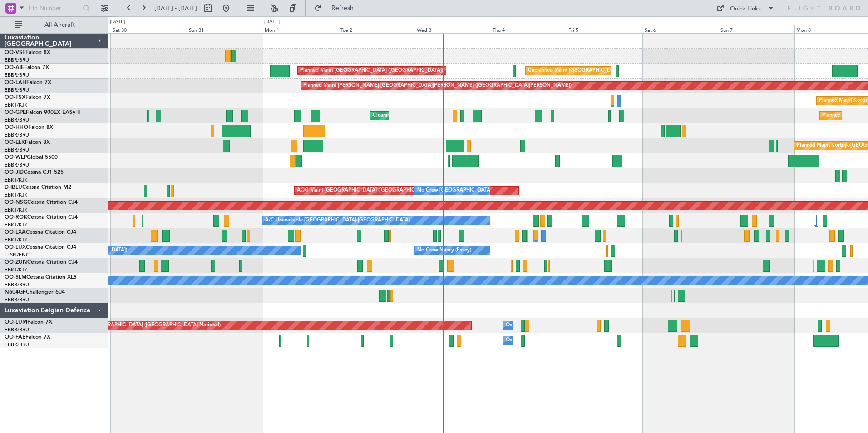 The width and height of the screenshot is (868, 433). I want to click on div: Thu 4, so click(528, 29).